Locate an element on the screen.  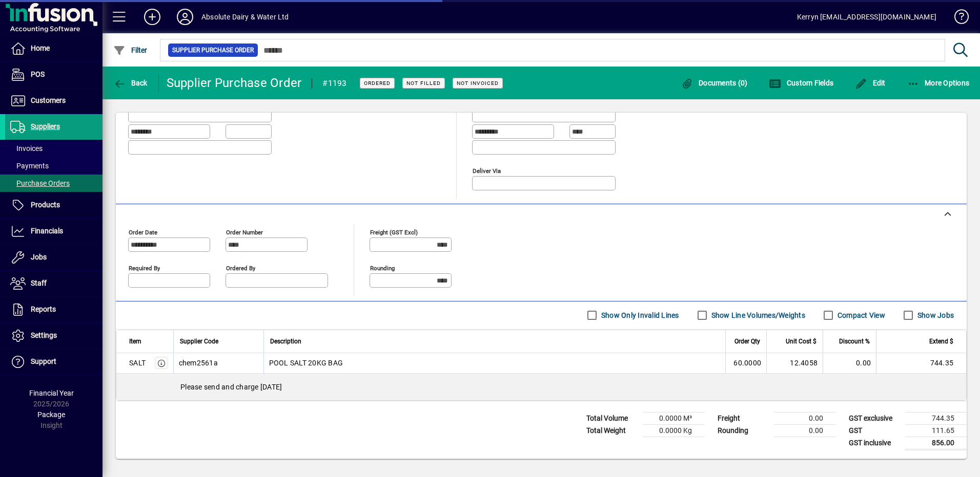
div: SALT is located at coordinates (138, 363).